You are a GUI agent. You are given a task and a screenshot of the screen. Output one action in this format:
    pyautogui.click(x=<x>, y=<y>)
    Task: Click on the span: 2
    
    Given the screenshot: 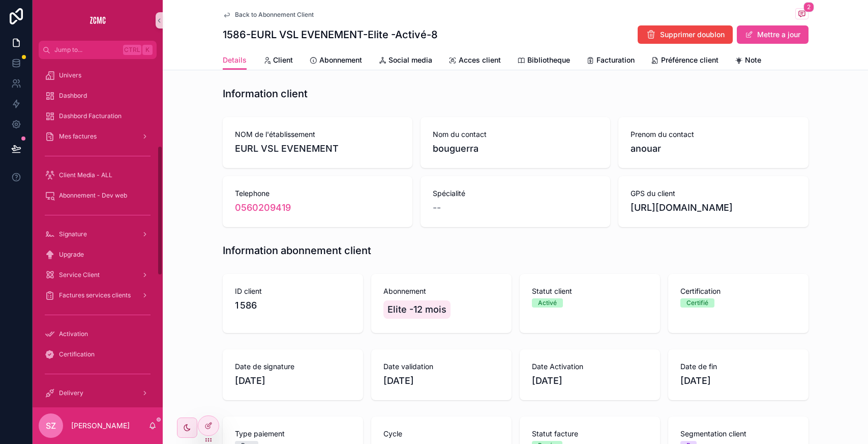 What is the action you would take?
    pyautogui.click(x=808, y=7)
    